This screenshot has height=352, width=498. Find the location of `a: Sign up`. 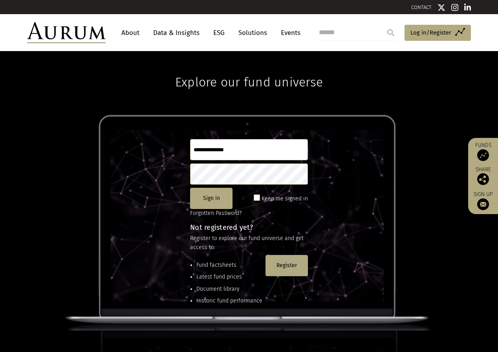

a: Sign up is located at coordinates (483, 200).